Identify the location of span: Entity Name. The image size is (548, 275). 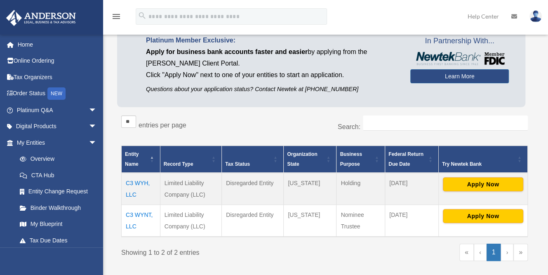
(132, 159).